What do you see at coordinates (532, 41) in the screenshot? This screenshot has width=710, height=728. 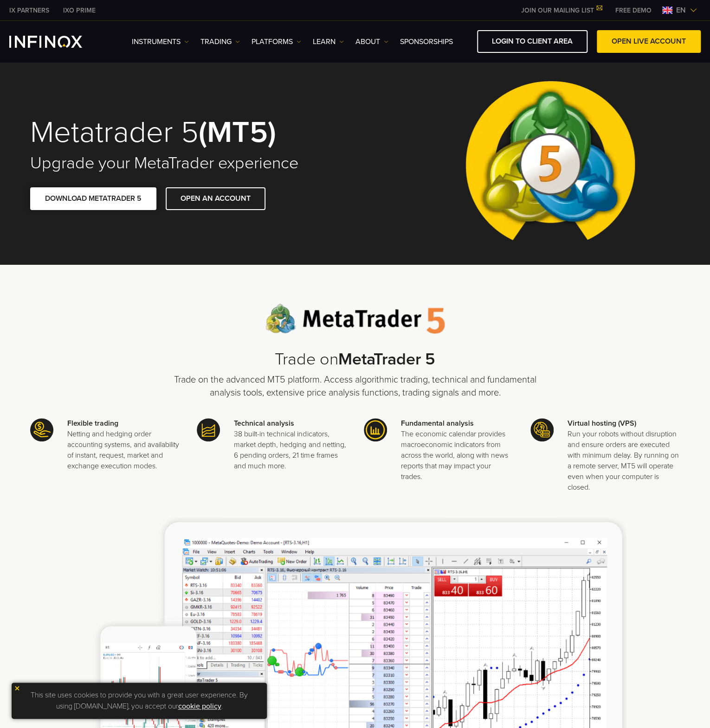 I see `a: LOGIN TO CLIENT AREA` at bounding box center [532, 41].